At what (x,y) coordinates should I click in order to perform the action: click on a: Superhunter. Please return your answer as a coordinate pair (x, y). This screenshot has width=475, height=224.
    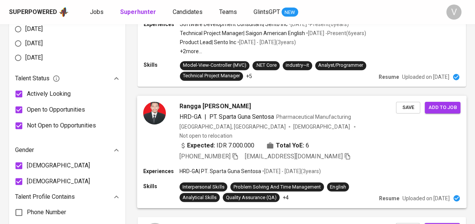
    Looking at the image, I should click on (139, 12).